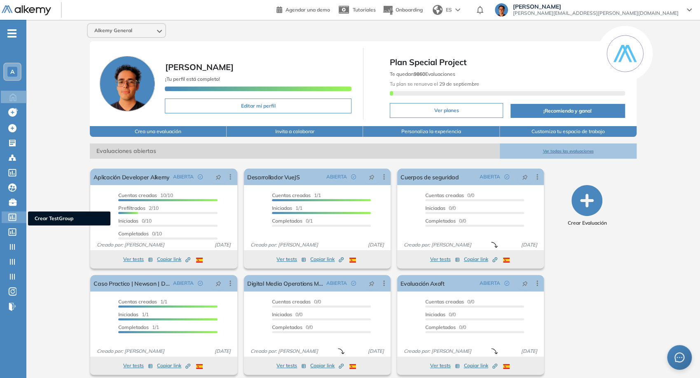  Describe the element at coordinates (568, 131) in the screenshot. I see `button: Customiza tu espacio de trabajo` at that location.